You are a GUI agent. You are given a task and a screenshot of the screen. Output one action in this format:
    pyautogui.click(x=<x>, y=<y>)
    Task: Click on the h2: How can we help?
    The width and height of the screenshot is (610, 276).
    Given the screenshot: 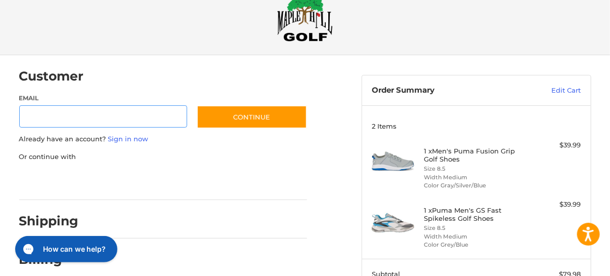 What is the action you would take?
    pyautogui.click(x=64, y=17)
    